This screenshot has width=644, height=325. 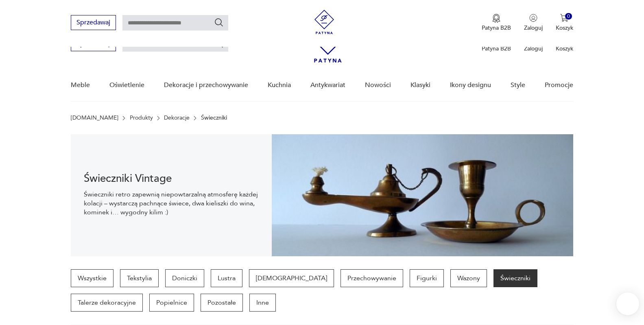 What do you see at coordinates (564, 23) in the screenshot?
I see `button: 0Koszyk` at bounding box center [564, 23].